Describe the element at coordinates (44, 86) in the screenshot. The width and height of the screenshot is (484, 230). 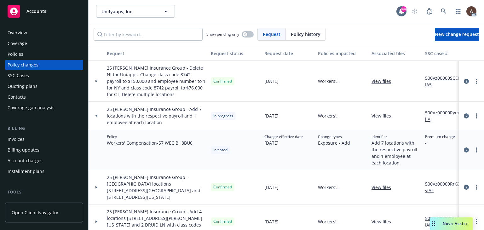
I see `a: Quoting plans` at that location.